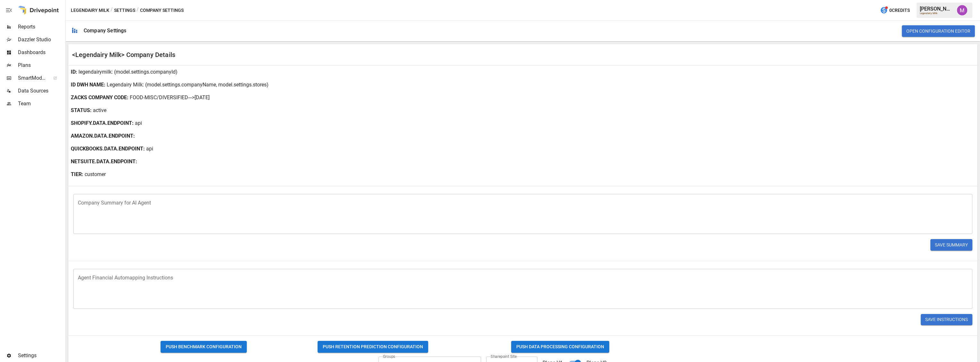 Image resolution: width=980 pixels, height=362 pixels. I want to click on span: Data Sources, so click(41, 91).